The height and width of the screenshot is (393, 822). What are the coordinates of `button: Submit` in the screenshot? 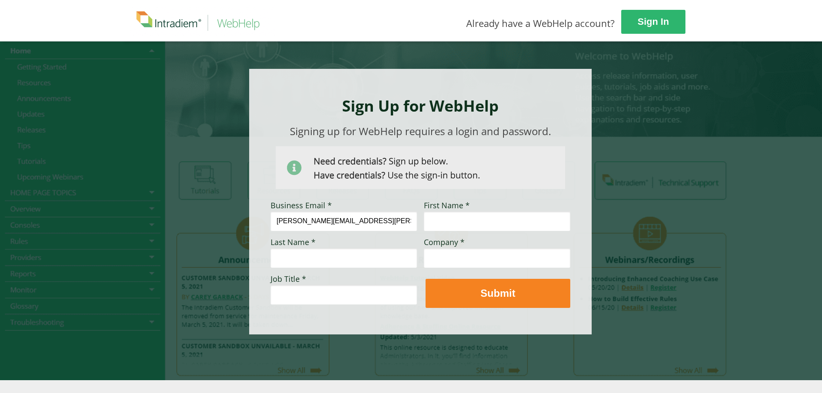 It's located at (498, 294).